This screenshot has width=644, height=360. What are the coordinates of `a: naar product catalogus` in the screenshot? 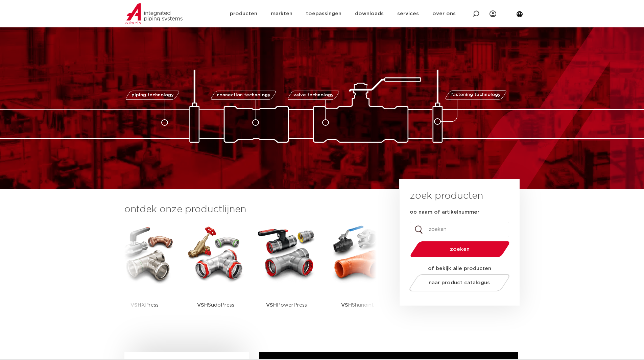 It's located at (459, 283).